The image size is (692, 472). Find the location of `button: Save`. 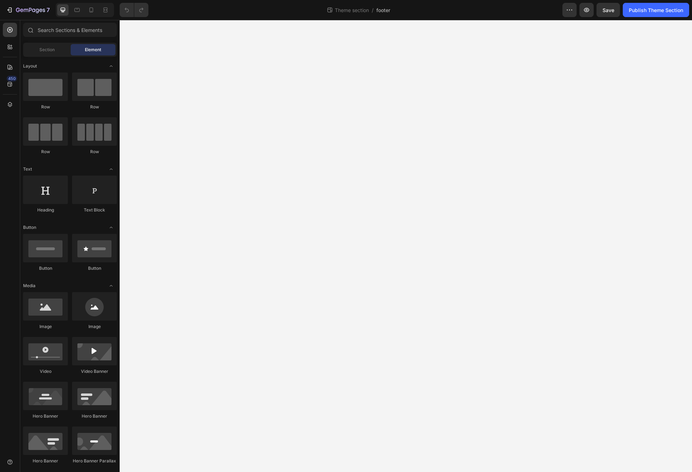

button: Save is located at coordinates (608, 10).